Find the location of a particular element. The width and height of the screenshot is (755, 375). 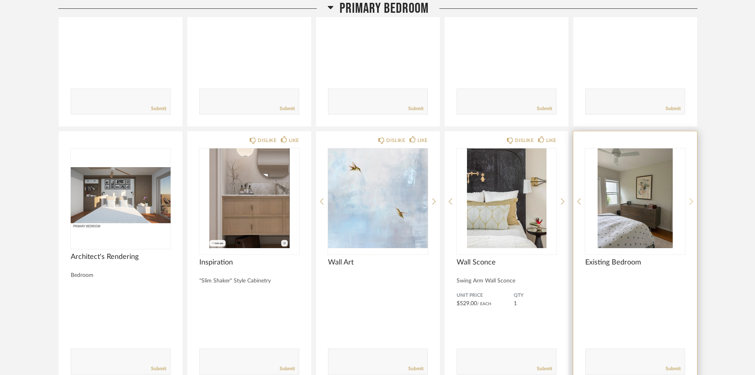

span: Wall Sconce is located at coordinates (506, 263).